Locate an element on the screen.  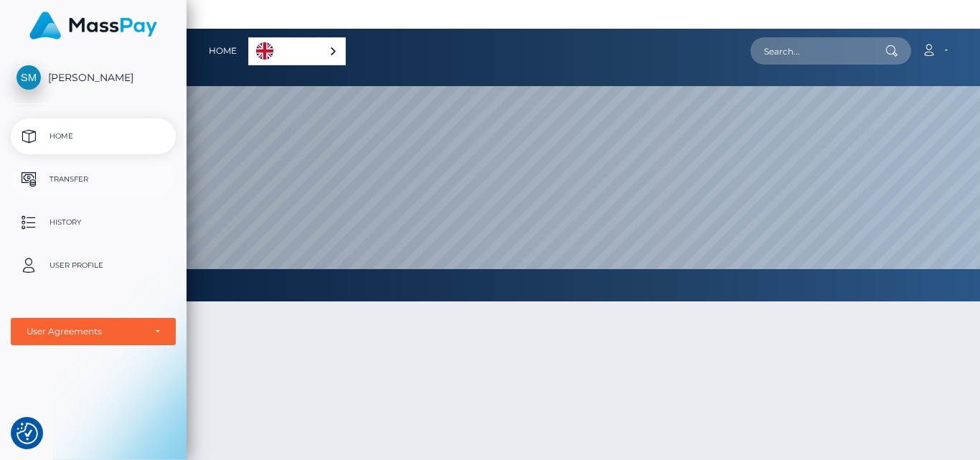
p: Transfer is located at coordinates (94, 179).